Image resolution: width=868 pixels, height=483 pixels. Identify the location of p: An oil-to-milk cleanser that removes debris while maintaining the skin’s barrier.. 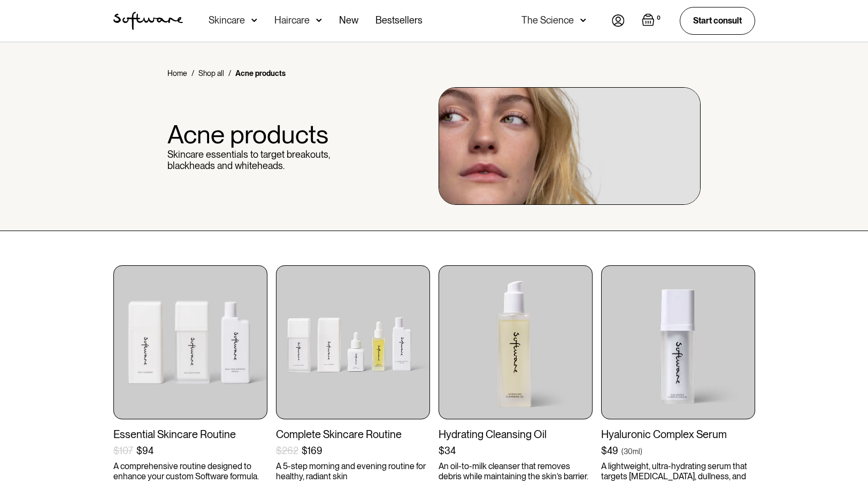
(515, 471).